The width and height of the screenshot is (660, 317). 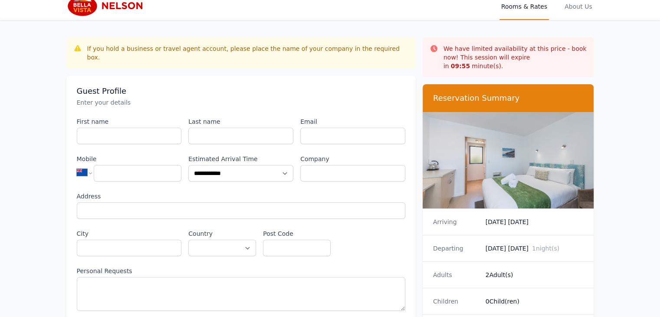 I want to click on label: Email, so click(x=353, y=122).